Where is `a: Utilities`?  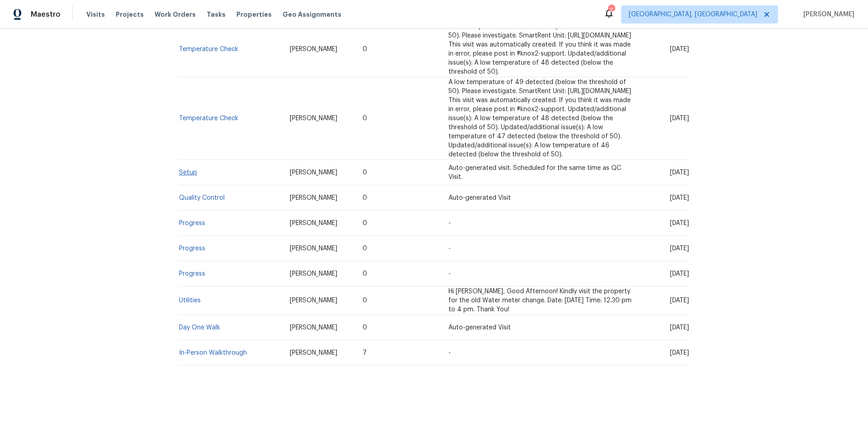
a: Utilities is located at coordinates (190, 300).